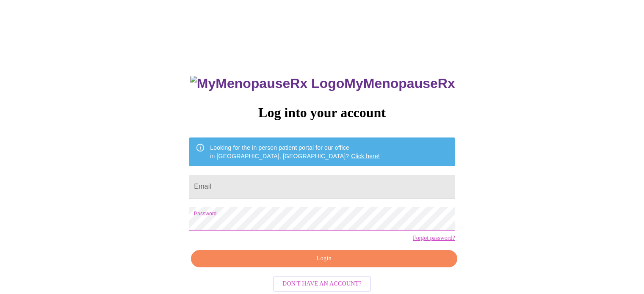  What do you see at coordinates (267, 83) in the screenshot?
I see `img: MyMenopauseRx Logo` at bounding box center [267, 83].